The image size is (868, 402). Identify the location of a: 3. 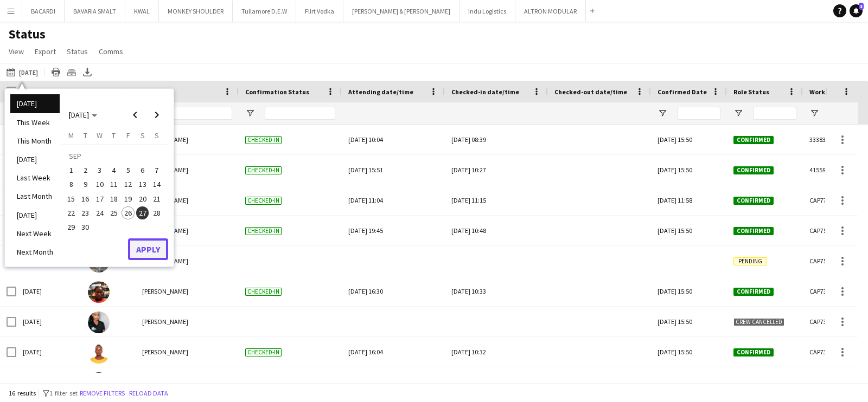
(856, 11).